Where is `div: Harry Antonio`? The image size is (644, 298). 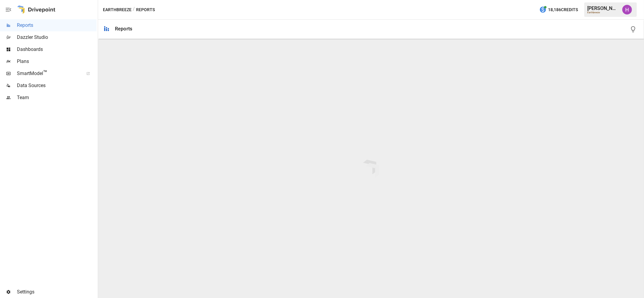 div: Harry Antonio is located at coordinates (627, 10).